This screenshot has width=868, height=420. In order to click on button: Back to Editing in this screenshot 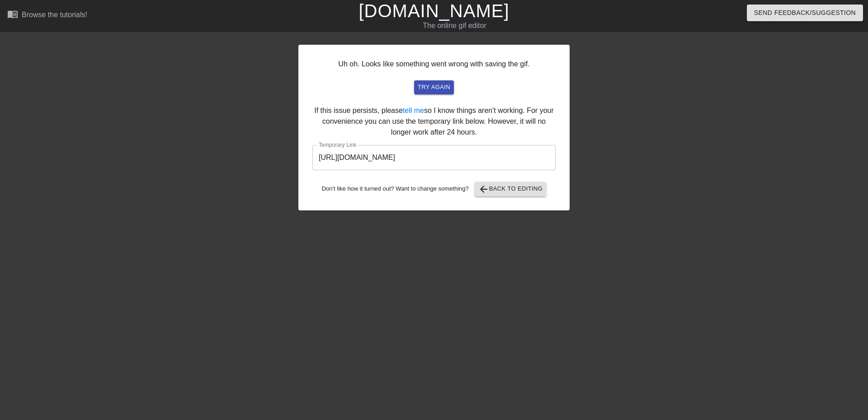, I will do `click(511, 189)`.